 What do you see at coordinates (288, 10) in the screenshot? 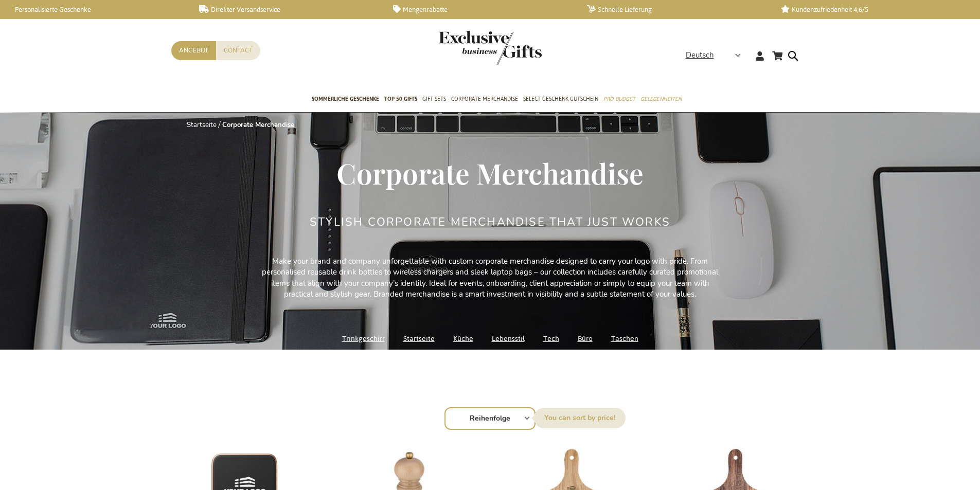
I see `a: Direkter Versandservice` at bounding box center [288, 10].